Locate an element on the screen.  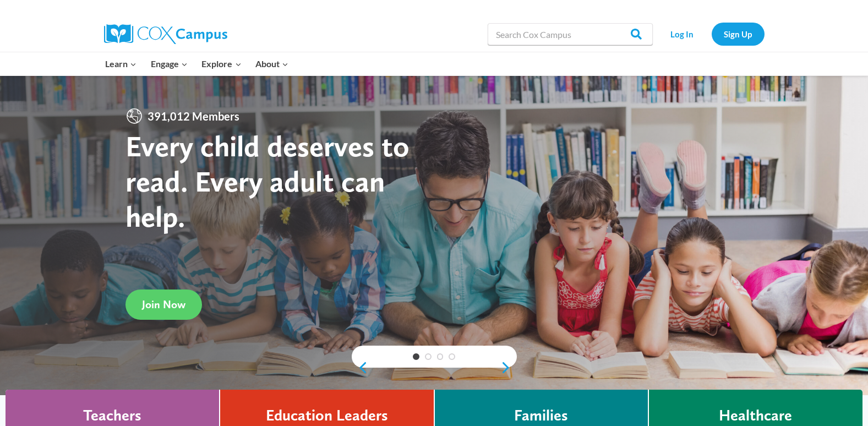
span: Engage is located at coordinates (169, 64).